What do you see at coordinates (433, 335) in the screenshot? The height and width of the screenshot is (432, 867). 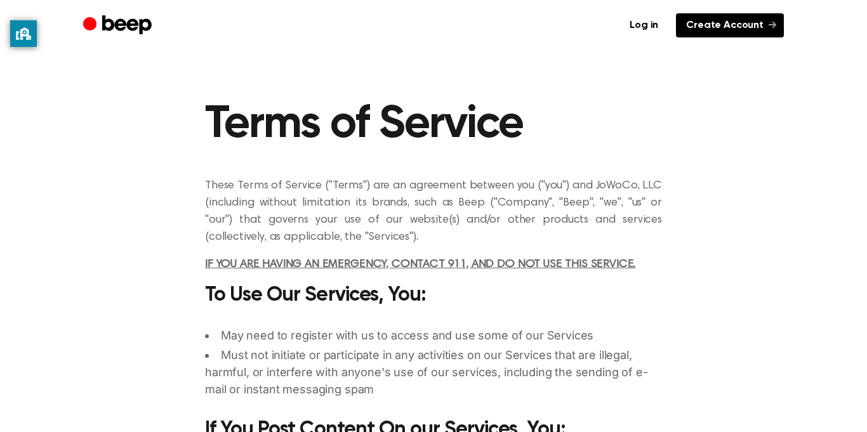 I see `li: May need to register with us to access and use some of our Services` at bounding box center [433, 335].